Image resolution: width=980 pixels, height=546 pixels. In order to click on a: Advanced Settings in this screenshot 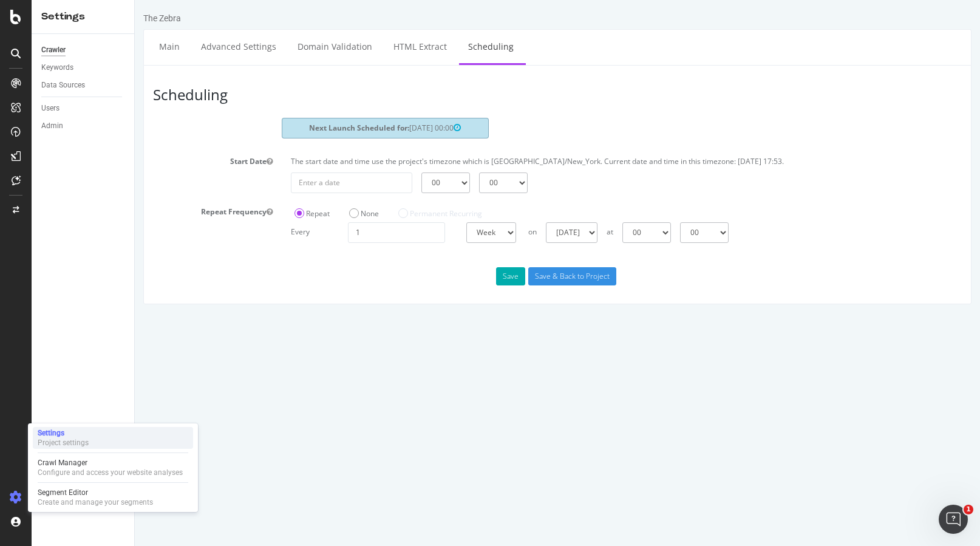, I will do `click(104, 46)`.